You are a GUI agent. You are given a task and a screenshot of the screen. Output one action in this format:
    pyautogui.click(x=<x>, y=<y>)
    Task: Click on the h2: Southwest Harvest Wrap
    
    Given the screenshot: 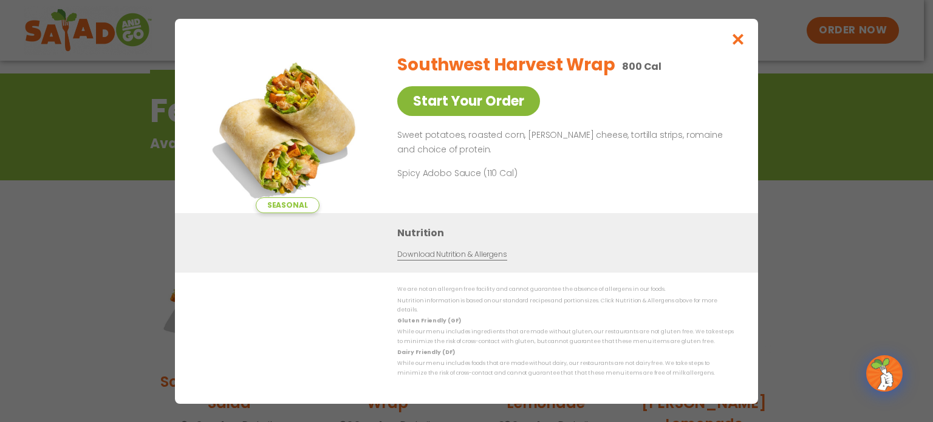 What is the action you would take?
    pyautogui.click(x=506, y=65)
    